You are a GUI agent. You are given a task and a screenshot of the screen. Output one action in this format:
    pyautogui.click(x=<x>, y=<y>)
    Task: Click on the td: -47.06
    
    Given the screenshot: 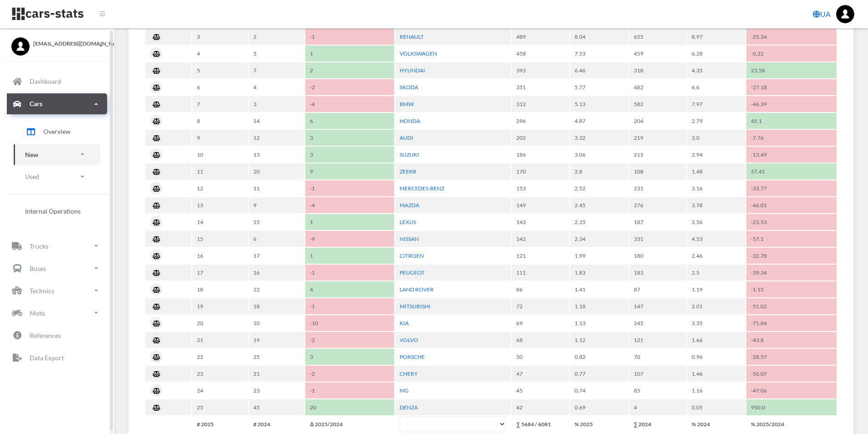 What is the action you would take?
    pyautogui.click(x=792, y=391)
    